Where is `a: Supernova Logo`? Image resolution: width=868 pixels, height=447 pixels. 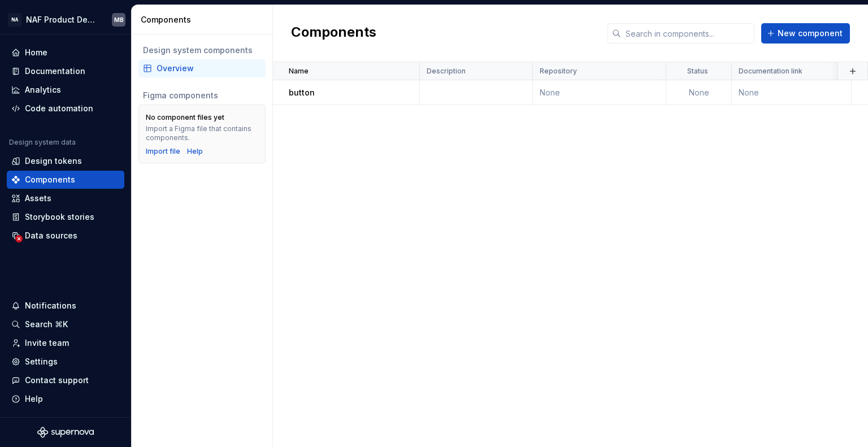 a: Supernova Logo is located at coordinates (65, 432).